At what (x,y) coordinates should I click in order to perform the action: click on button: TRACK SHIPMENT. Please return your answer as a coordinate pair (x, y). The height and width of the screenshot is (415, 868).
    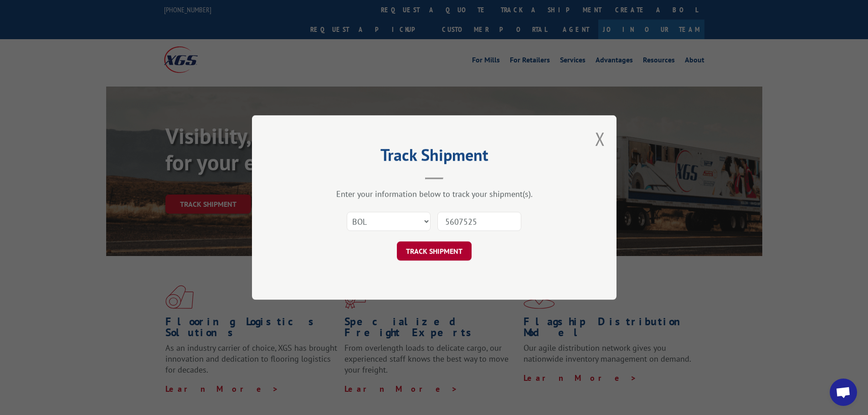
    Looking at the image, I should click on (434, 251).